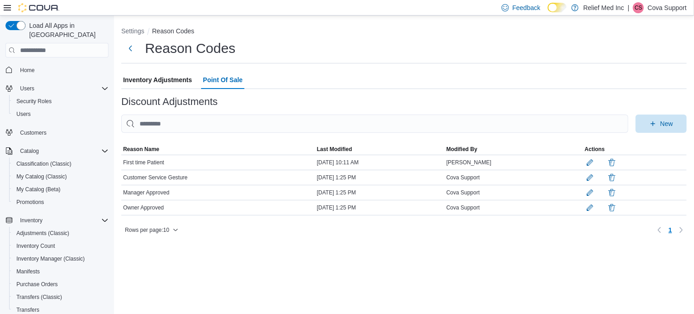 Image resolution: width=694 pixels, height=314 pixels. Describe the element at coordinates (61, 189) in the screenshot. I see `button: My Catalog (Beta)` at that location.